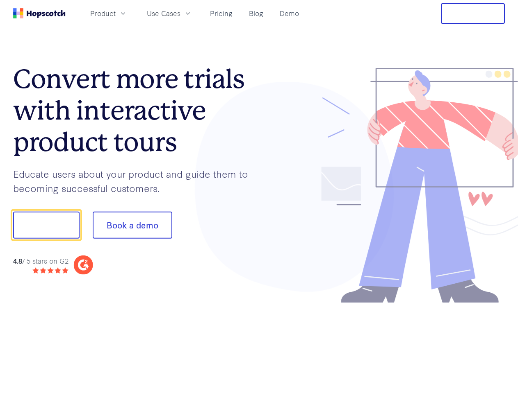 Image resolution: width=518 pixels, height=393 pixels. I want to click on a: Free Trial, so click(473, 14).